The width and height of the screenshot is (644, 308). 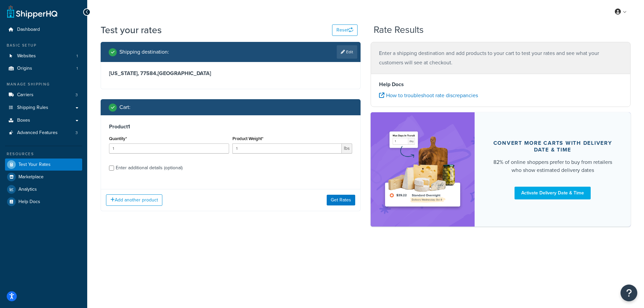 I want to click on a: Websites1, so click(x=43, y=56).